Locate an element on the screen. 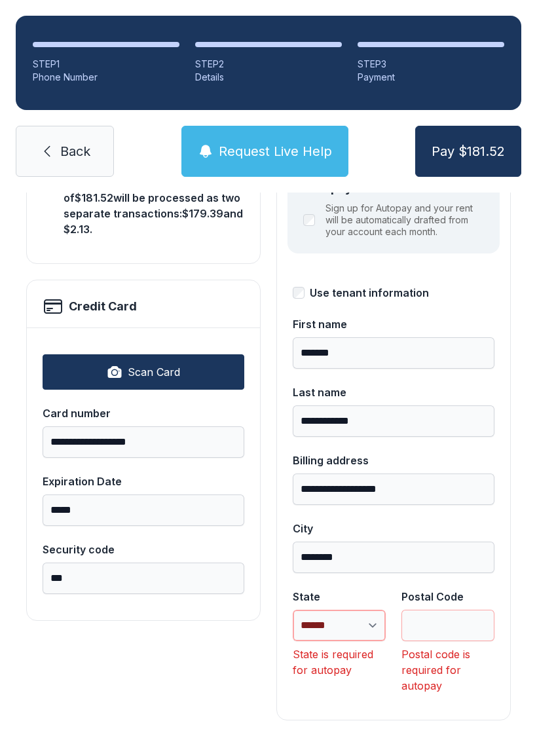  span: Scan Card is located at coordinates (154, 372).